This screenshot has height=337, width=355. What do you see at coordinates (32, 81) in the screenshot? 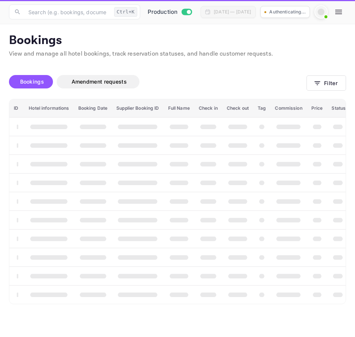
I see `span: Bookings` at bounding box center [32, 81].